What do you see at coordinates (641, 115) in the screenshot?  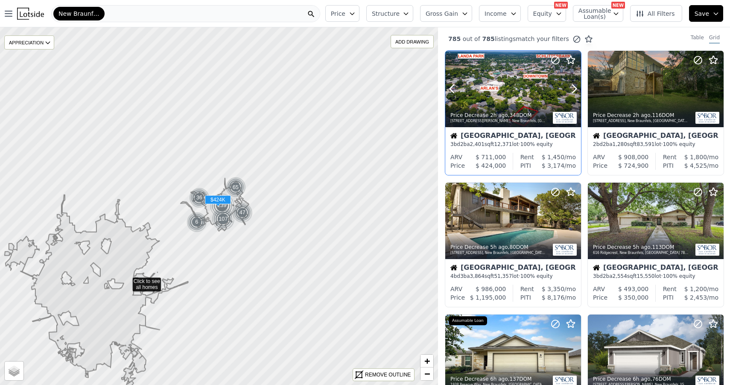 I see `div: Price Decrease , 116 DOM` at bounding box center [641, 115].